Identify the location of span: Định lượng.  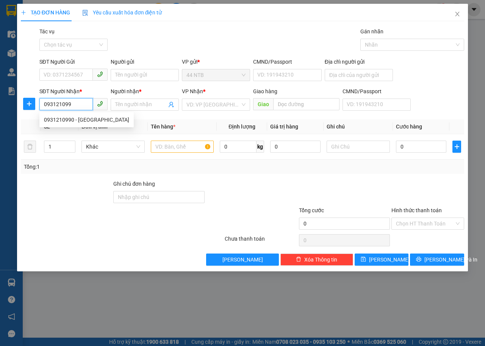
(242, 127).